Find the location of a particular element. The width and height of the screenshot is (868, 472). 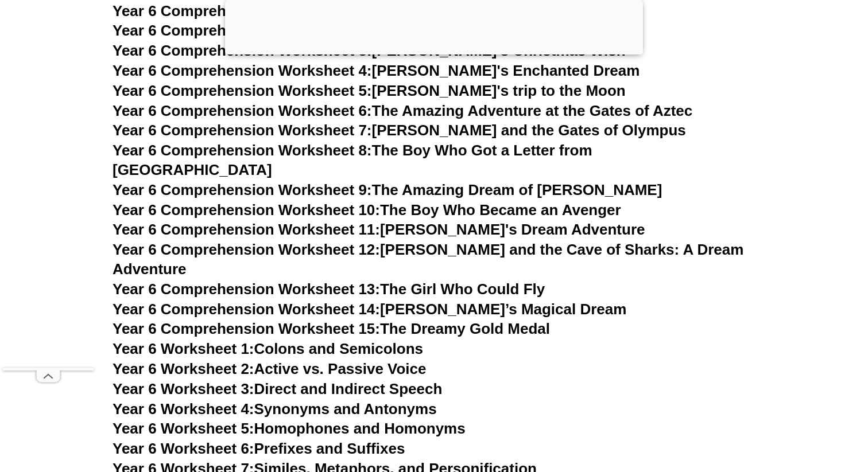

span: Year 6 Comprehension Worksheet 6: is located at coordinates (242, 111).